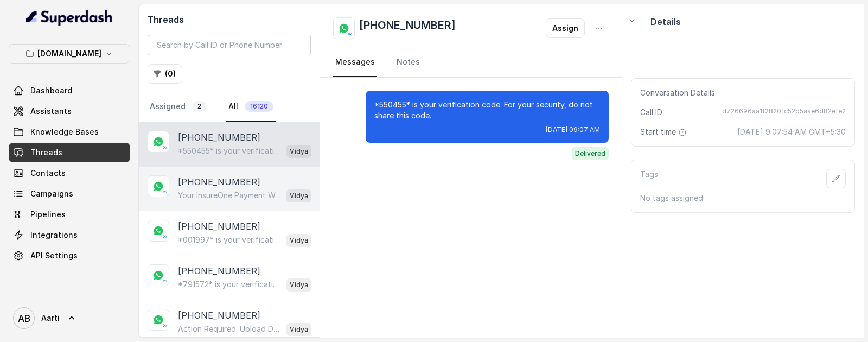 This screenshot has height=342, width=868. I want to click on span: Campaigns, so click(51, 194).